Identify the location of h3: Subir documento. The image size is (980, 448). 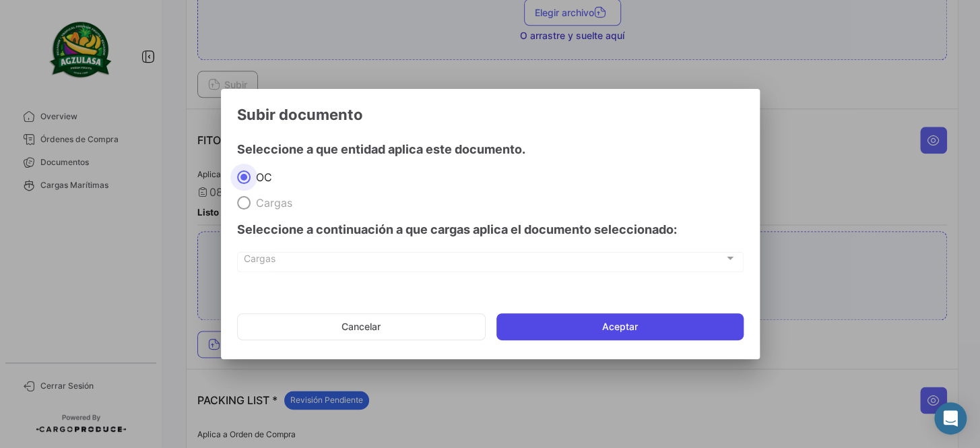
(490, 114).